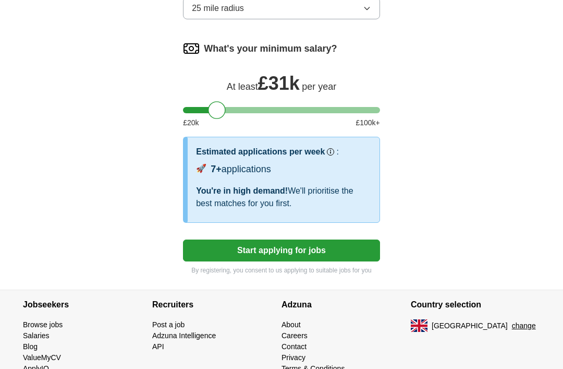 The image size is (563, 369). What do you see at coordinates (184, 336) in the screenshot?
I see `a: Adzuna Intelligence` at bounding box center [184, 336].